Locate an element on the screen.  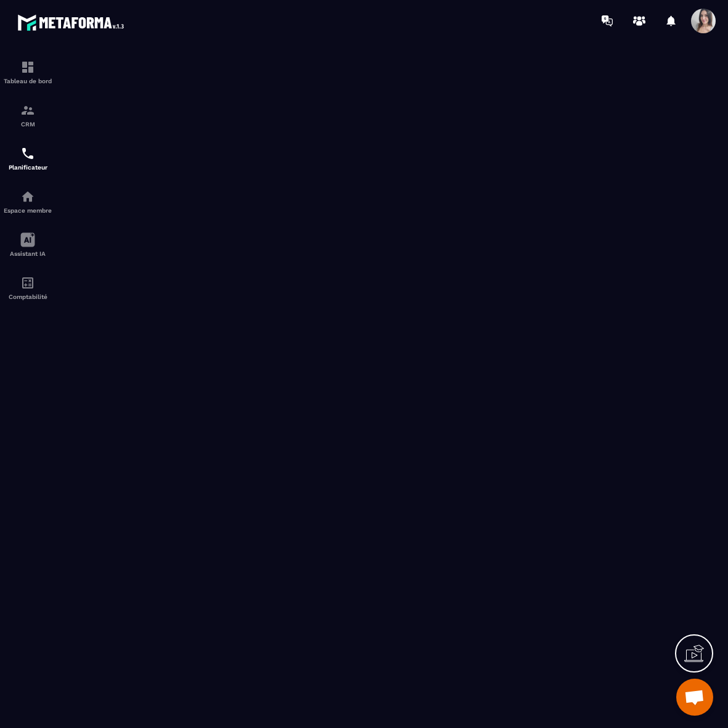
a: formationformationTableau de bord is located at coordinates (28, 72).